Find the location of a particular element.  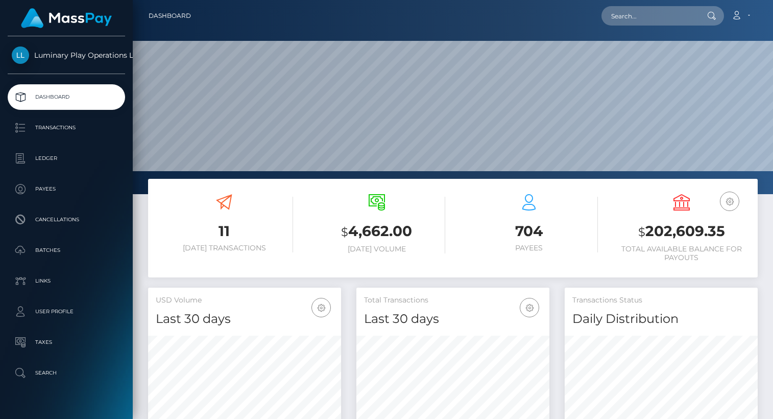

p: Payees is located at coordinates (66, 189).